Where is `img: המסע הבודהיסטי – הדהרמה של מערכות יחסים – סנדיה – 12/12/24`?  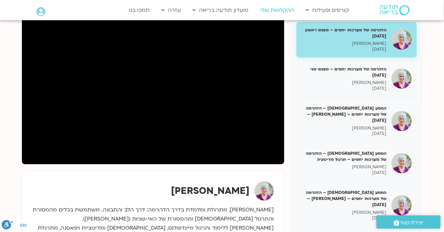 img: המסע הבודהיסטי – הדהרמה של מערכות יחסים – סנדיה – 12/12/24 is located at coordinates (401, 121).